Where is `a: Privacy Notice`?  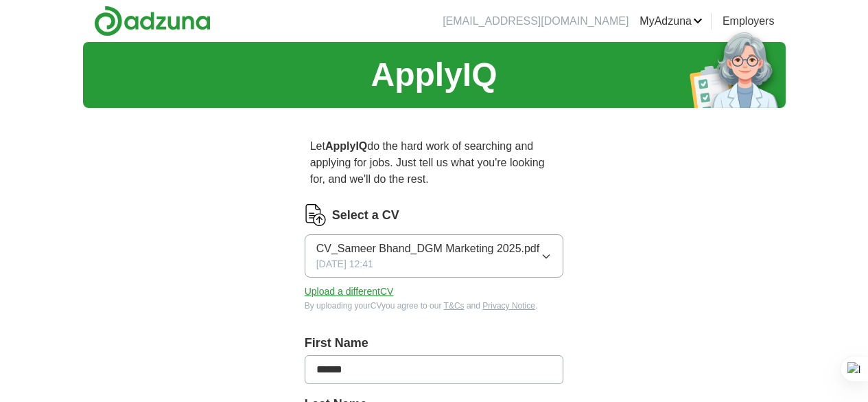 a: Privacy Notice is located at coordinates (509, 306).